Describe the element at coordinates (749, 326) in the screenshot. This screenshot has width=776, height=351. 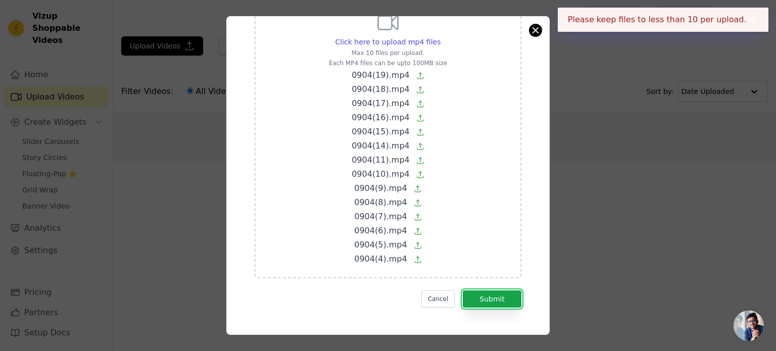
I see `div: Conversa aberta` at that location.